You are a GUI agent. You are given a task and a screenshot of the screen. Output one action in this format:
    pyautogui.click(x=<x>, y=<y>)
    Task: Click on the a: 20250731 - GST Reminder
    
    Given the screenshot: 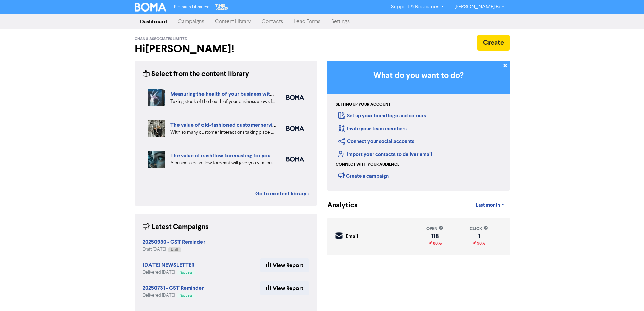 What is the action you would take?
    pyautogui.click(x=173, y=288)
    